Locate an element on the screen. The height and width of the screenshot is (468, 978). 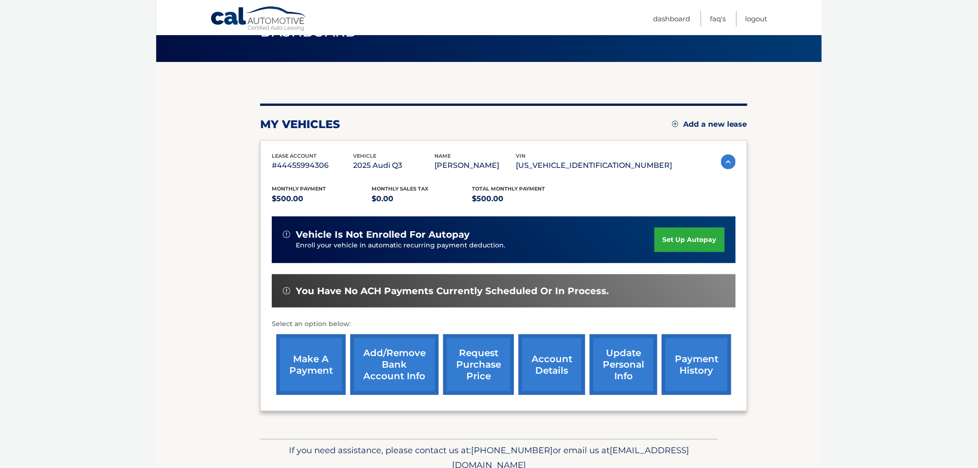
a: FAQ's is located at coordinates (718, 18).